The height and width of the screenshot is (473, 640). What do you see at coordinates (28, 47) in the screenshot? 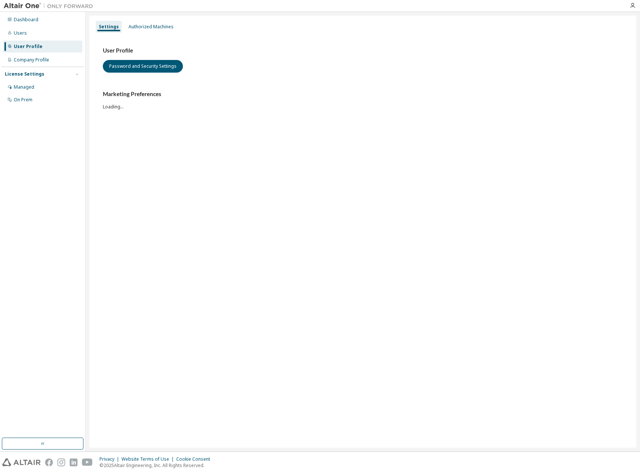
I see `div: User Profile` at bounding box center [28, 47].